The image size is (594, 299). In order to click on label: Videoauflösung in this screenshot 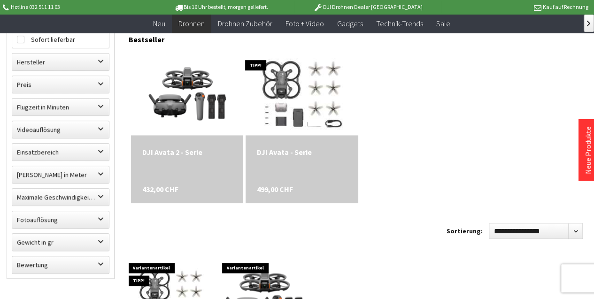, I will do `click(61, 130)`.